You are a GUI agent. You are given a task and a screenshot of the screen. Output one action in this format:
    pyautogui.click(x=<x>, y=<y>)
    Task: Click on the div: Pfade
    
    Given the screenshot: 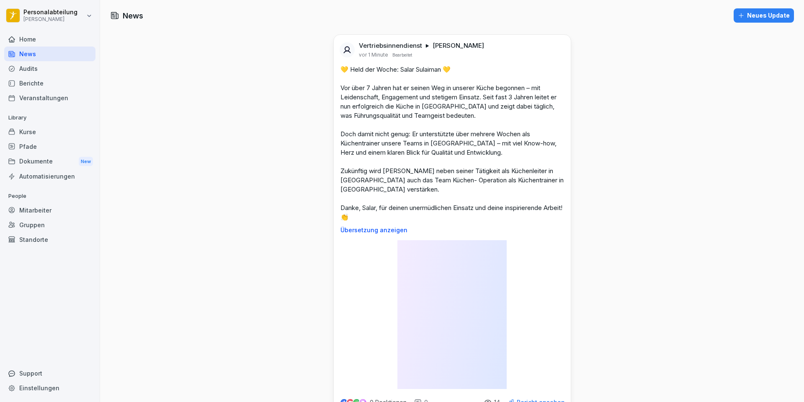 What is the action you would take?
    pyautogui.click(x=50, y=146)
    